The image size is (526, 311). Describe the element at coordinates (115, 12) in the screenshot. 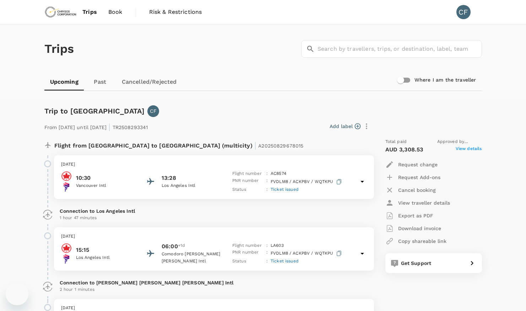

I see `span: Book` at that location.